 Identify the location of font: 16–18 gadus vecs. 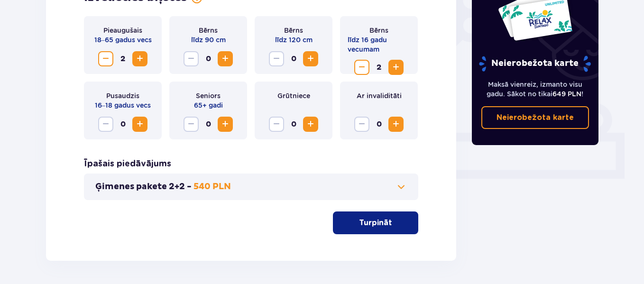
(123, 105).